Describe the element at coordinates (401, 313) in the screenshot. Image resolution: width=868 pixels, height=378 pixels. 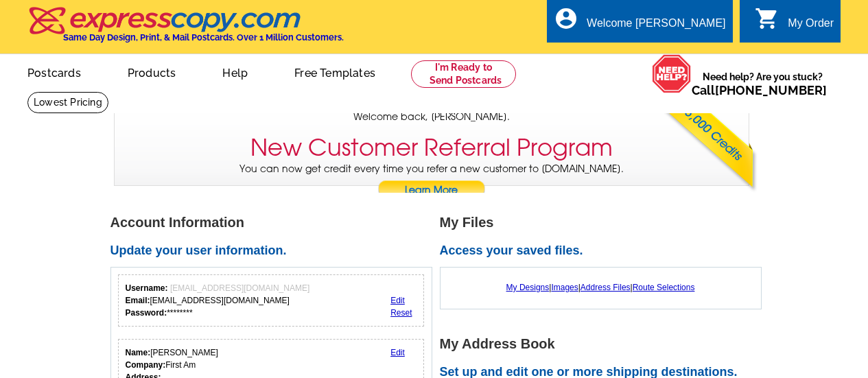
I see `a: Reset` at that location.